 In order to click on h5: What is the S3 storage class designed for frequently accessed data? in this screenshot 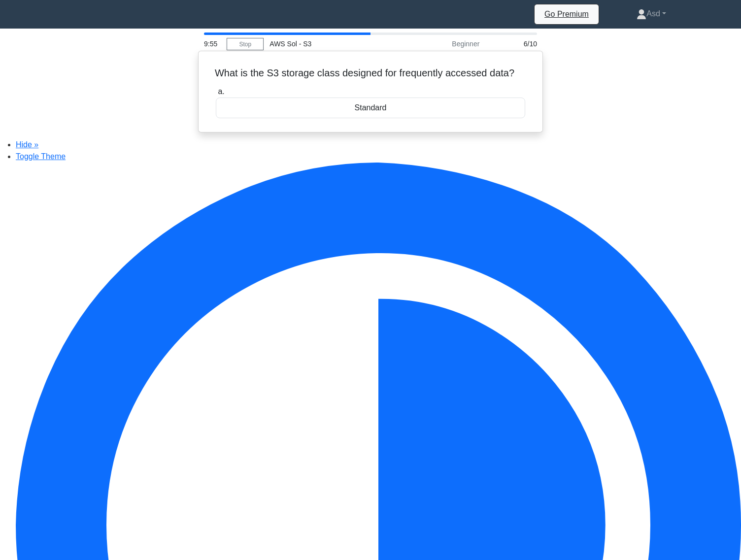, I will do `click(370, 74)`.